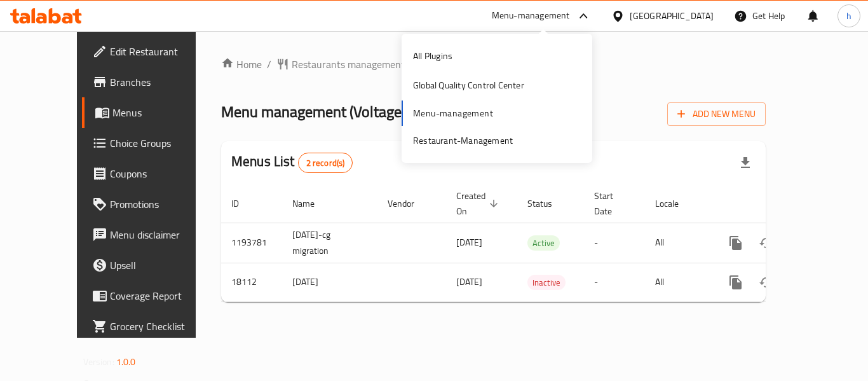 This screenshot has width=868, height=381. What do you see at coordinates (850, 15) in the screenshot?
I see `span: h` at bounding box center [850, 15].